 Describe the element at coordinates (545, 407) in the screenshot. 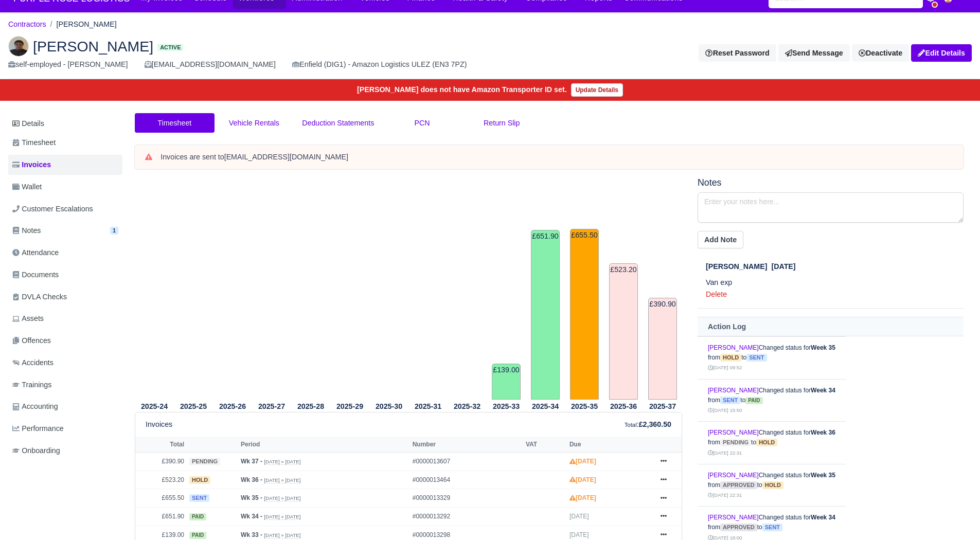

I see `th: 2025-34` at that location.